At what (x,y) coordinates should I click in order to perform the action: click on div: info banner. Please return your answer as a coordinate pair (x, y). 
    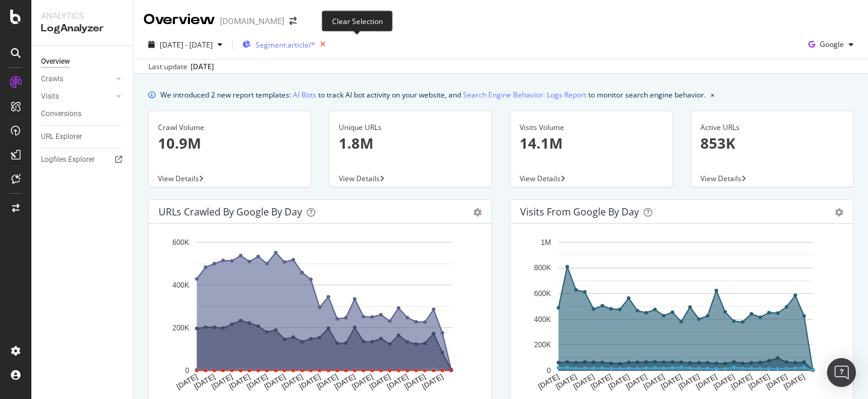
    Looking at the image, I should click on (501, 95).